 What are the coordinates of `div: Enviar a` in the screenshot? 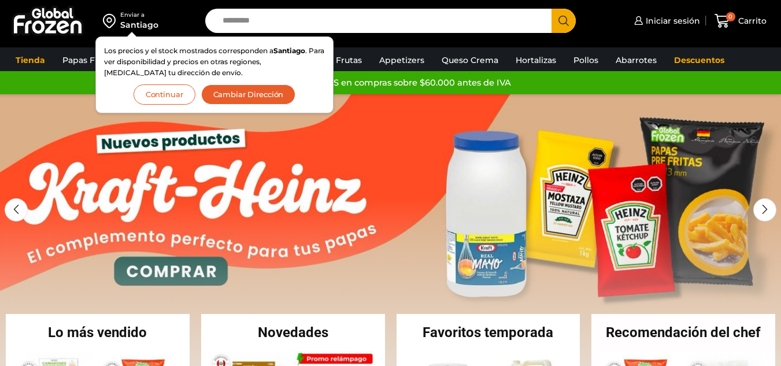 It's located at (139, 15).